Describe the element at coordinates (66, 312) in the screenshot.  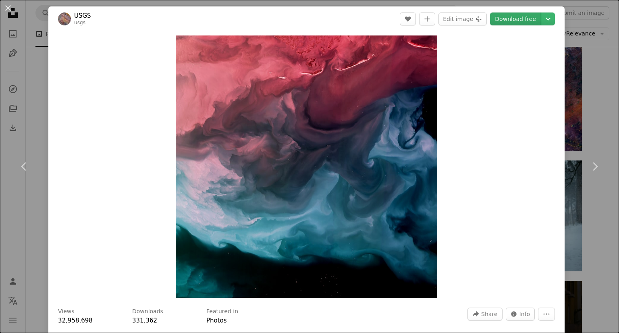
I see `h3: Views` at that location.